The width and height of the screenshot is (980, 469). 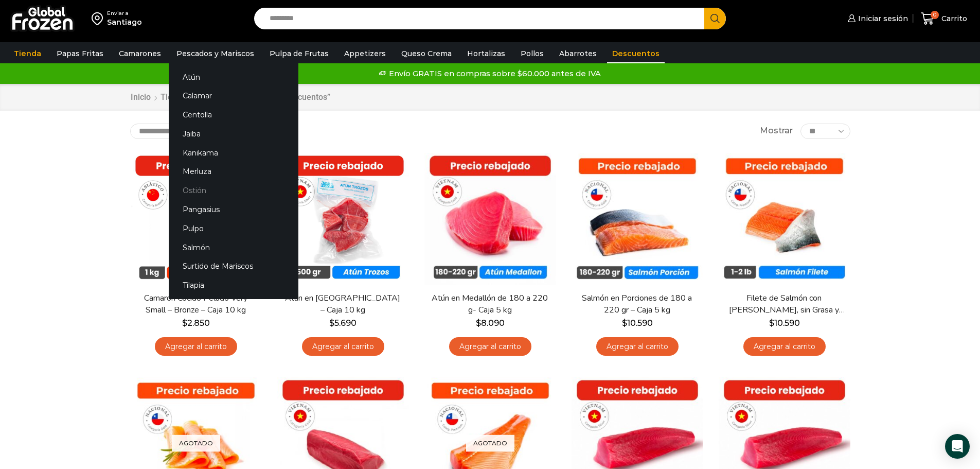 What do you see at coordinates (636, 54) in the screenshot?
I see `a: Descuentos` at bounding box center [636, 54].